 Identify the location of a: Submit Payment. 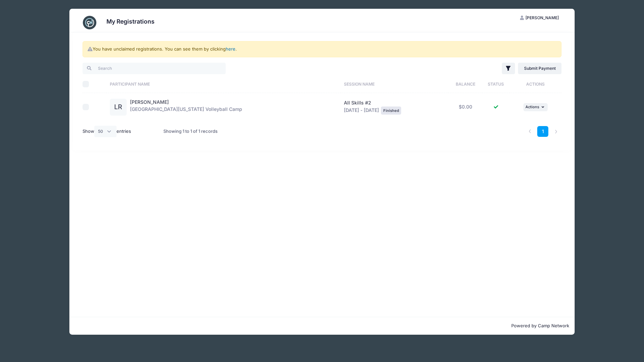
(539, 69).